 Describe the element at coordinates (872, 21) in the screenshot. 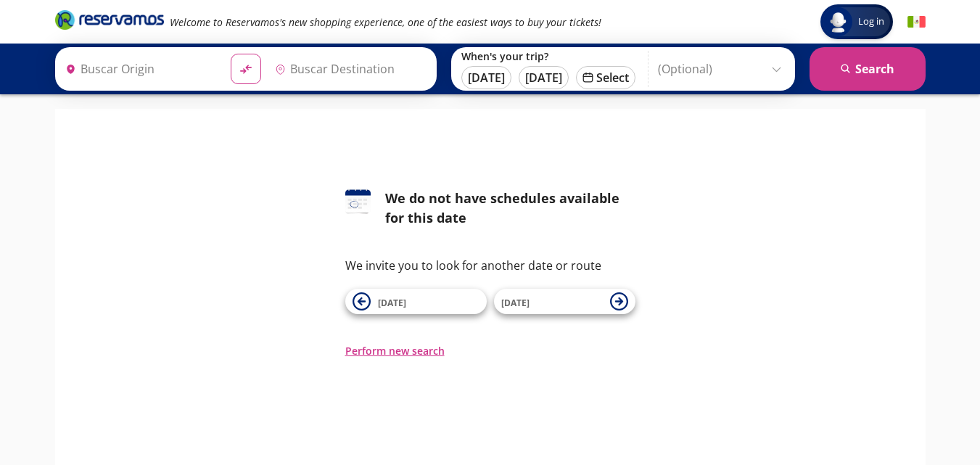

I see `span: Log in` at that location.